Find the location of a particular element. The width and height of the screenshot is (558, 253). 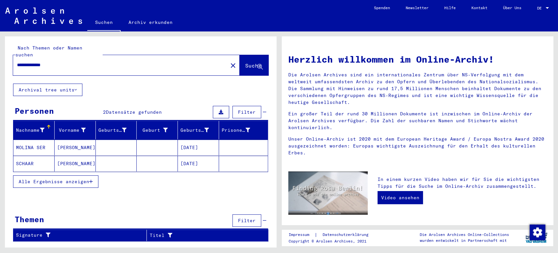

span: Alle Ergebnisse anzeigen is located at coordinates (54, 181).